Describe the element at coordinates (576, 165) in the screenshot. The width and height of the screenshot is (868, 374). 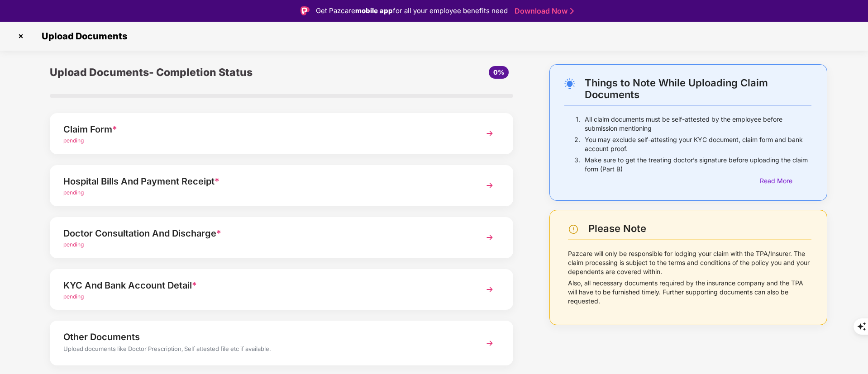
I see `p: 3.` at that location.